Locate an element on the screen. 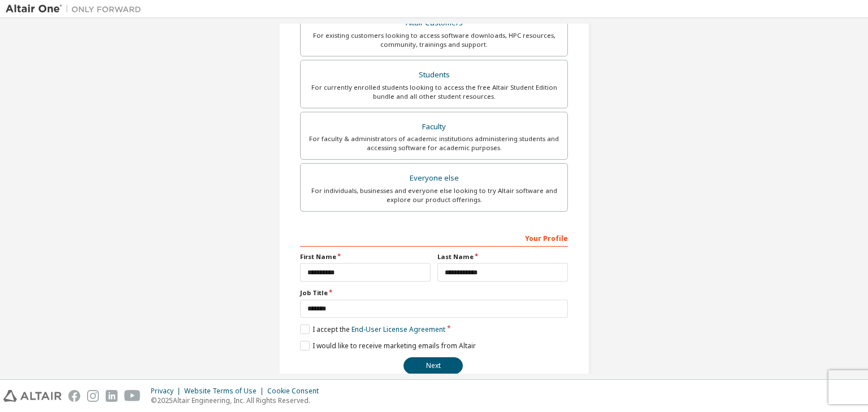  div: For faculty & administrators of academic institutions administering students and accessing softwa... is located at coordinates (434, 144).